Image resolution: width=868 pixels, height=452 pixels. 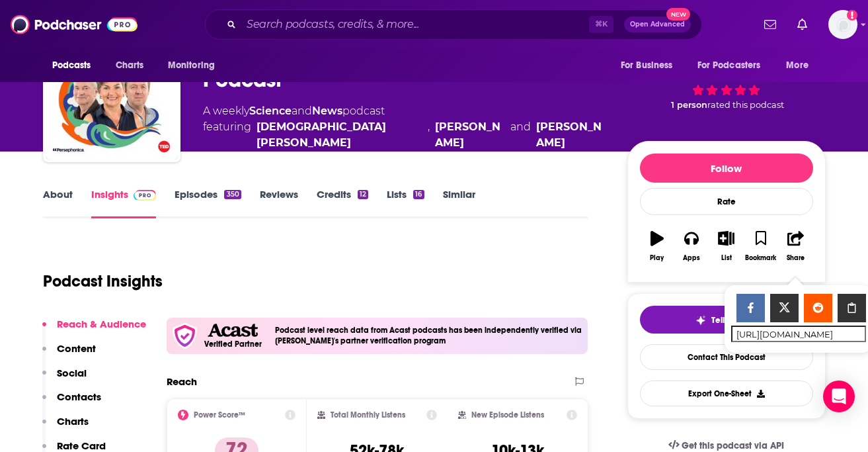 What do you see at coordinates (701, 320) in the screenshot?
I see `img: tell me why sparkle` at bounding box center [701, 320].